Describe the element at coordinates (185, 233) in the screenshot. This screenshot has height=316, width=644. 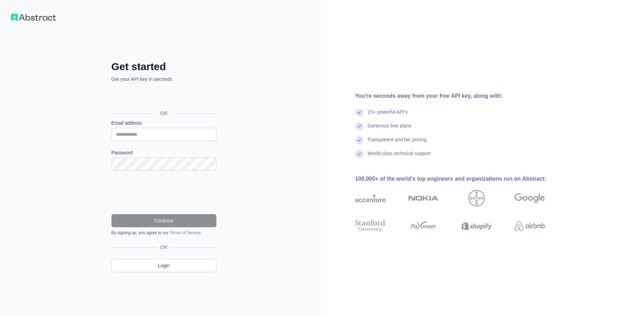
I see `a: Terms of Service` at that location.